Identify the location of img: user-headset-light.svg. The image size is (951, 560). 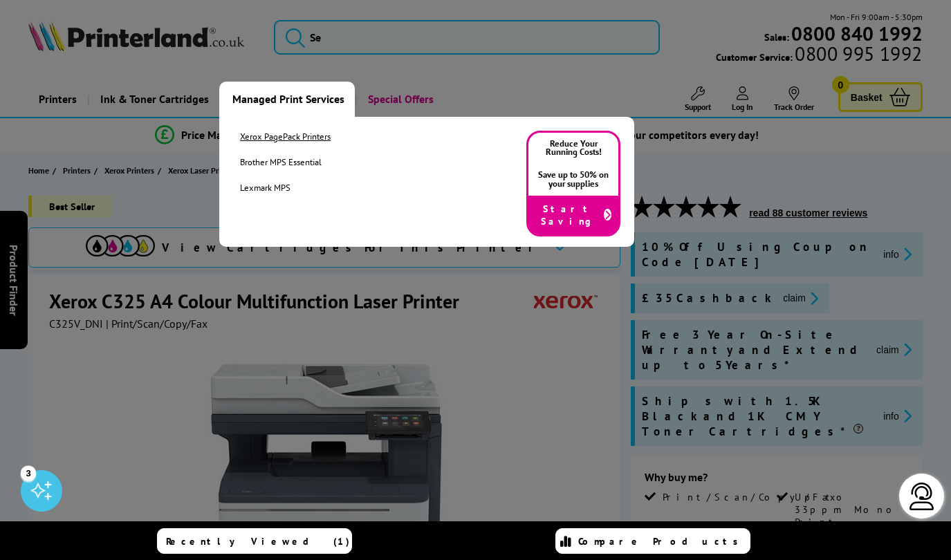
(922, 496).